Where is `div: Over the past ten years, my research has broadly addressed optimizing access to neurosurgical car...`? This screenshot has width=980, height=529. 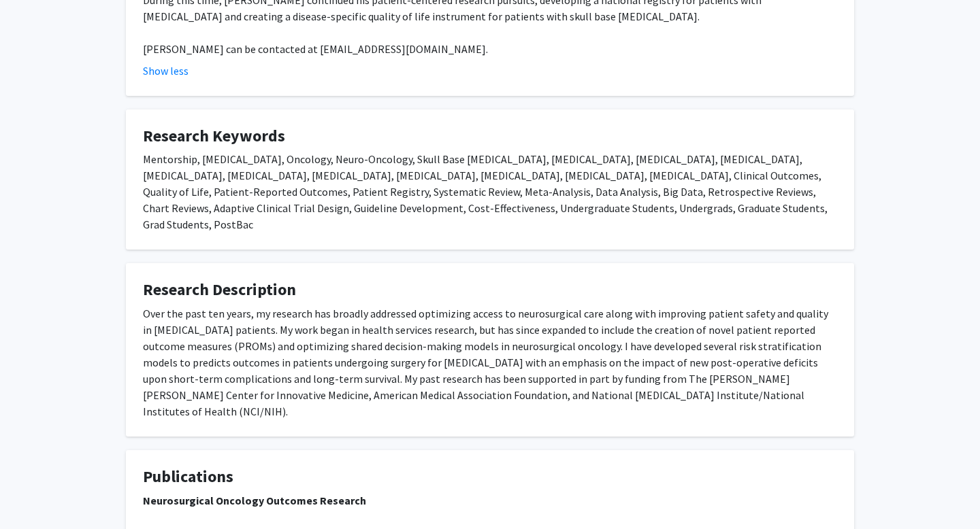
div: Over the past ten years, my research has broadly addressed optimizing access to neurosurgical car... is located at coordinates (490, 362).